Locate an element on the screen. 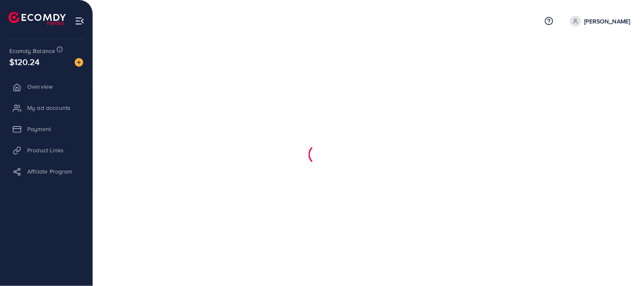 This screenshot has height=286, width=644. img: menu is located at coordinates (79, 21).